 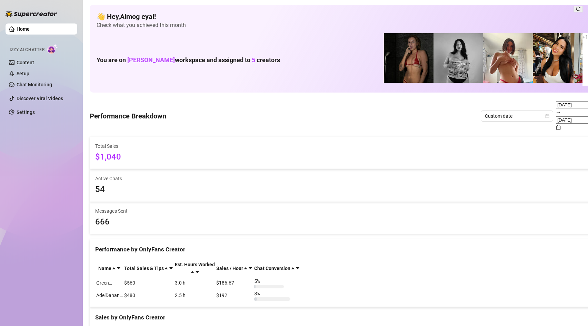 I want to click on a: Chat Monitoring, so click(x=34, y=85).